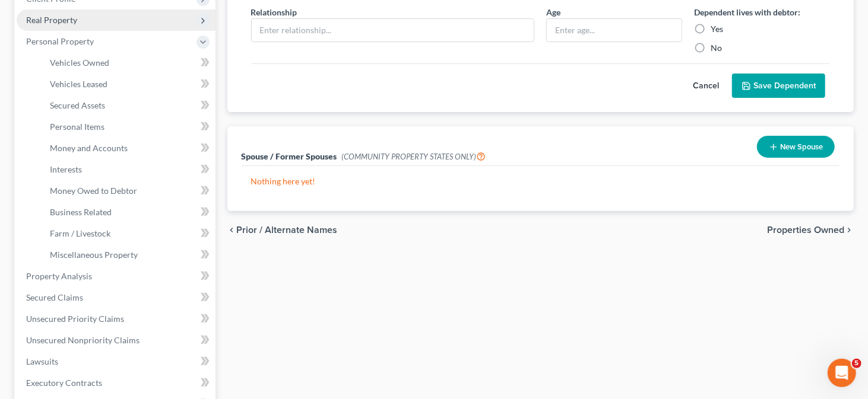  Describe the element at coordinates (541, 182) in the screenshot. I see `p: Nothing here yet!` at that location.